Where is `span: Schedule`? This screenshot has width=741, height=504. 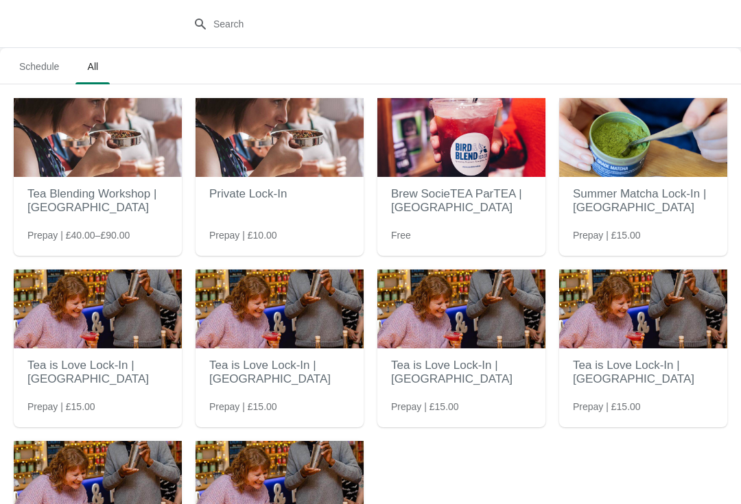
span: Schedule is located at coordinates (39, 67).